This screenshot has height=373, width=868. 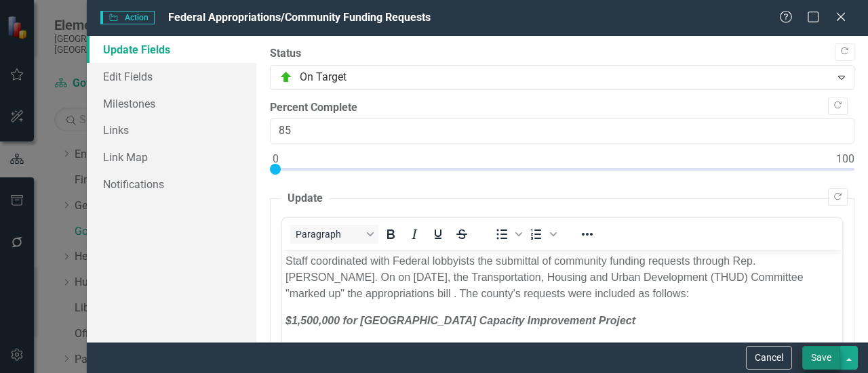 I want to click on button: Cancel, so click(x=769, y=358).